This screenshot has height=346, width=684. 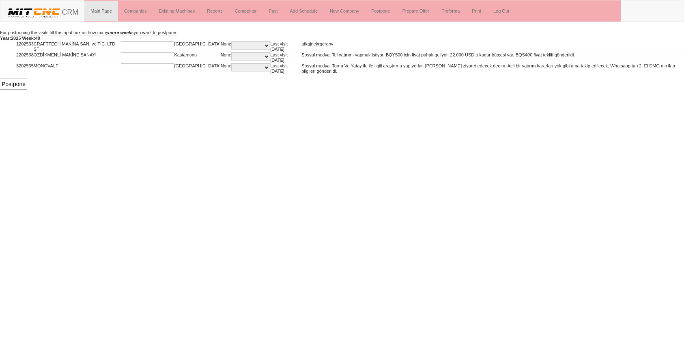 I want to click on a: Print, so click(x=476, y=11).